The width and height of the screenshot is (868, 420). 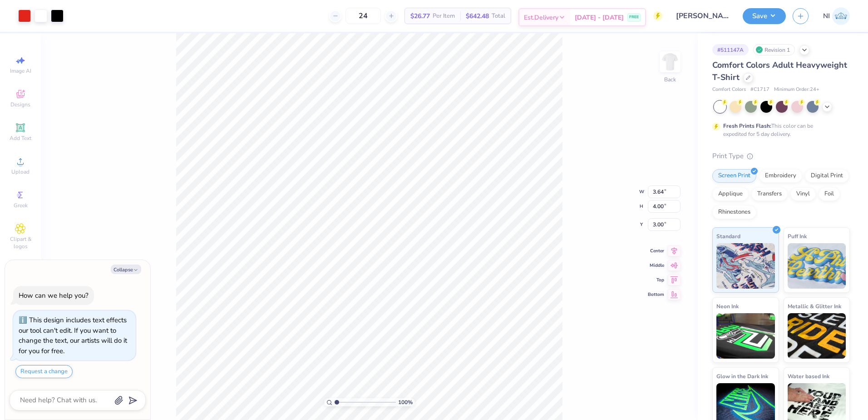 What do you see at coordinates (541, 17) in the screenshot?
I see `span: Est. Delivery` at bounding box center [541, 17].